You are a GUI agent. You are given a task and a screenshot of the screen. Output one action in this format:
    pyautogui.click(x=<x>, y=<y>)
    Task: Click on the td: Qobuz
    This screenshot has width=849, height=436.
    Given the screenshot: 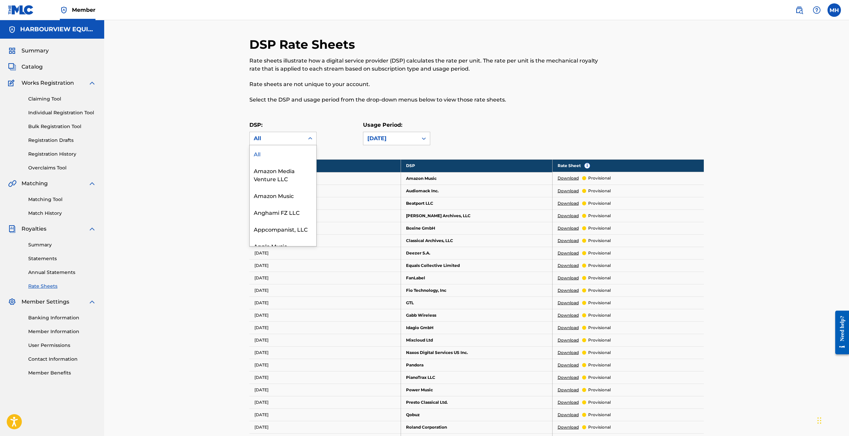 What is the action you would take?
    pyautogui.click(x=477, y=415)
    